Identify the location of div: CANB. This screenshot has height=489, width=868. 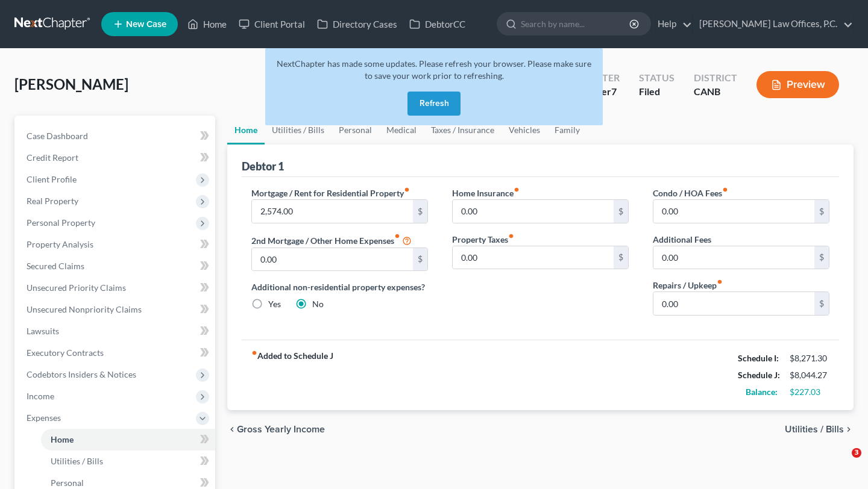
(715, 91).